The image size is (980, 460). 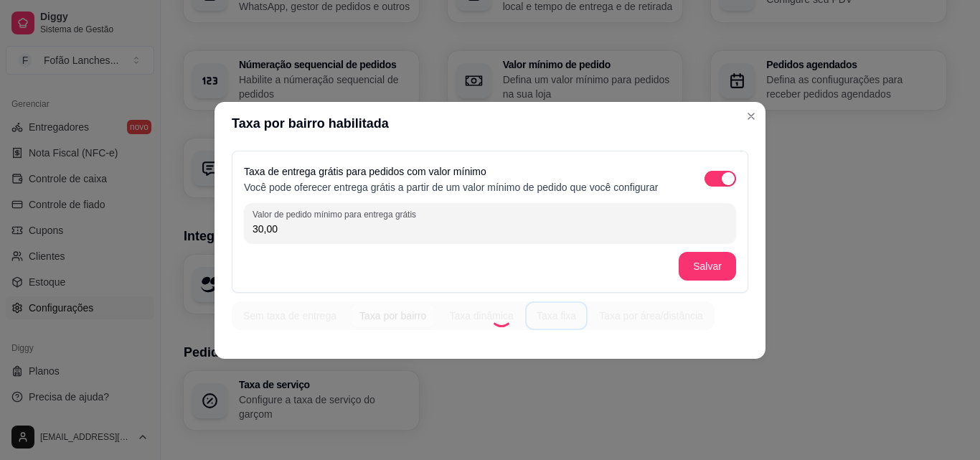 What do you see at coordinates (451, 187) in the screenshot?
I see `p: Você pode oferecer entrega grátis a partir de um valor mínimo de pedido que você configurar` at bounding box center [451, 187].